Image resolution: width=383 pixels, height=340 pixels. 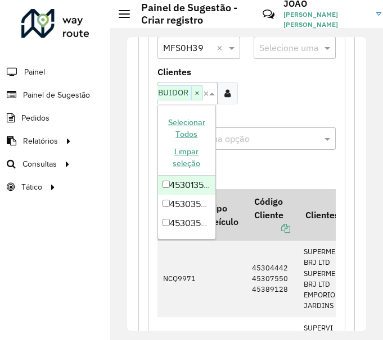 What do you see at coordinates (179, 279) in the screenshot?
I see `td: NCQ9971` at bounding box center [179, 279].